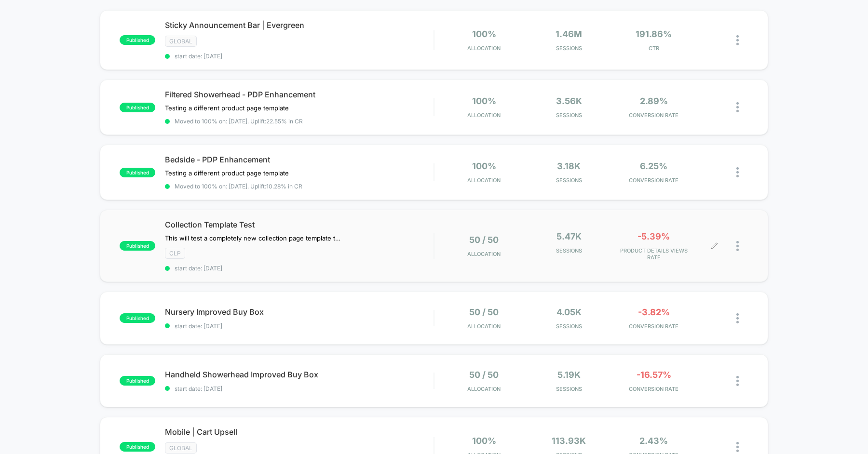  What do you see at coordinates (569, 312) in the screenshot?
I see `span: 4.05k` at bounding box center [569, 312].